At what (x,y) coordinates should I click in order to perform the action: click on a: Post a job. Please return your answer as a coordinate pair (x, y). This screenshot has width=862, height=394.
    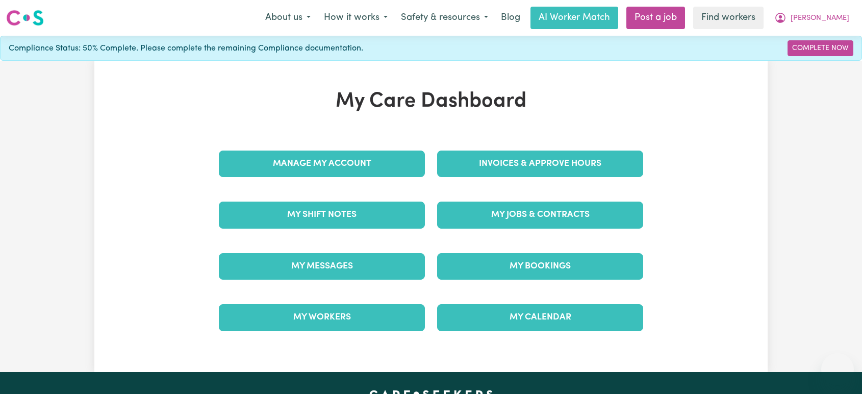
    Looking at the image, I should click on (655, 18).